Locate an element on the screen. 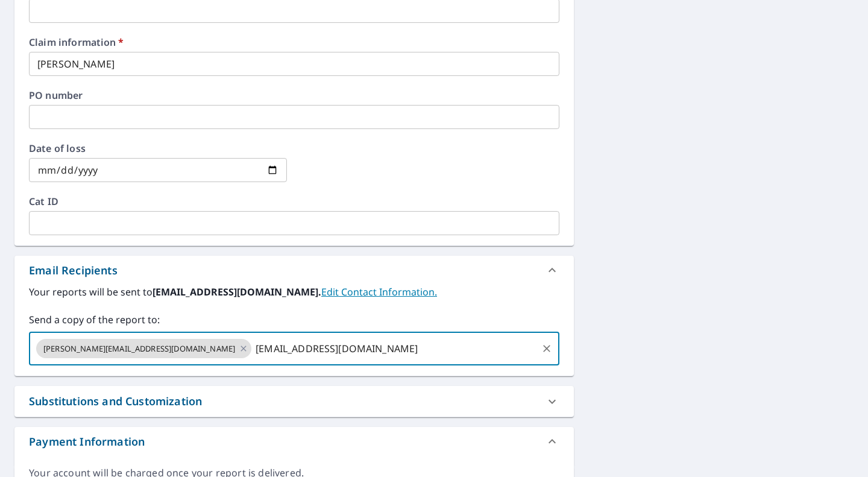  label: Date of loss is located at coordinates (158, 148).